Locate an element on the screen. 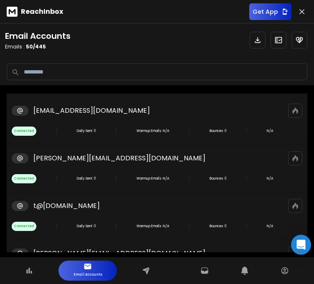 This screenshot has width=314, height=284. p: Email Accounts is located at coordinates (88, 275).